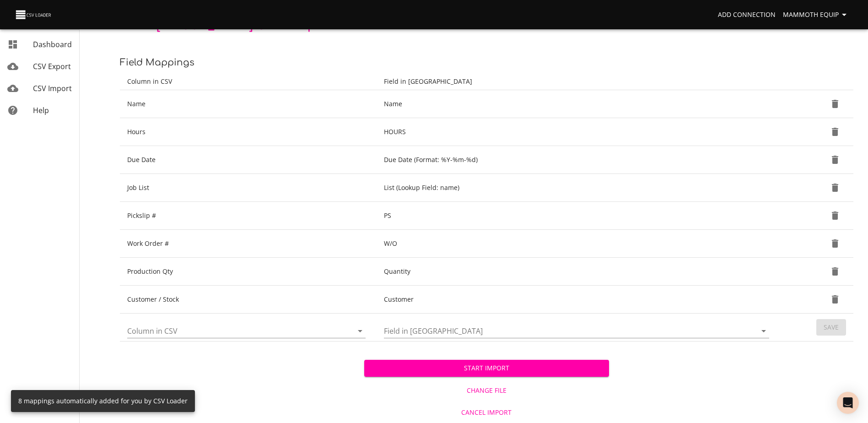 This screenshot has width=868, height=423. I want to click on td: Pickslip #, so click(248, 215).